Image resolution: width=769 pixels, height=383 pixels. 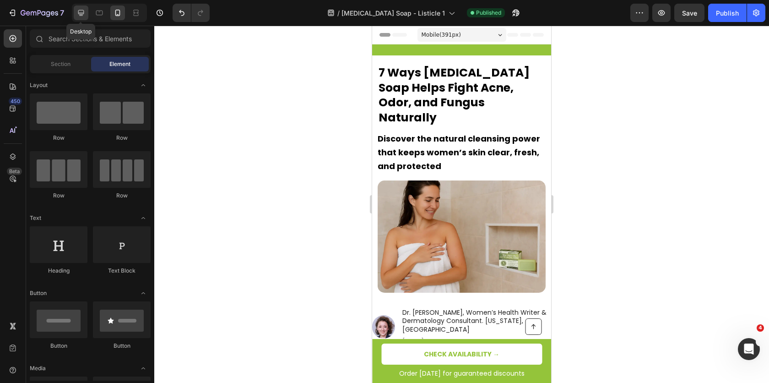 I want to click on span: 4, so click(x=761, y=328).